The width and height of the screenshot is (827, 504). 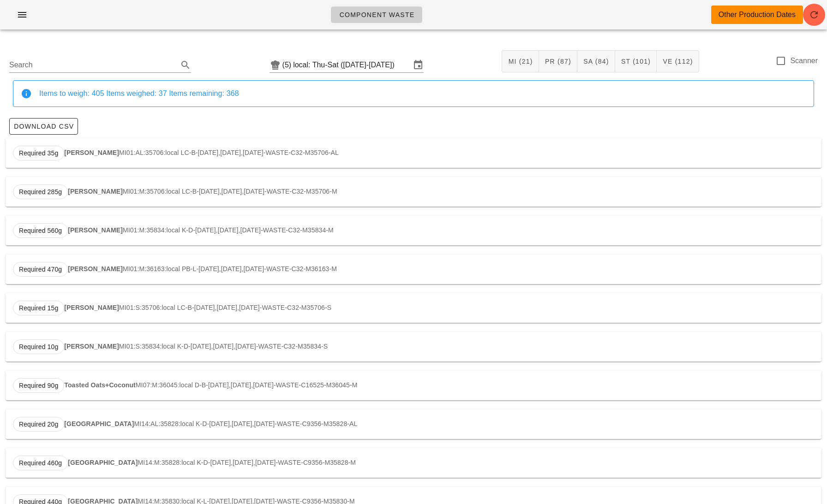 What do you see at coordinates (804, 61) in the screenshot?
I see `label: Scanner` at bounding box center [804, 61].